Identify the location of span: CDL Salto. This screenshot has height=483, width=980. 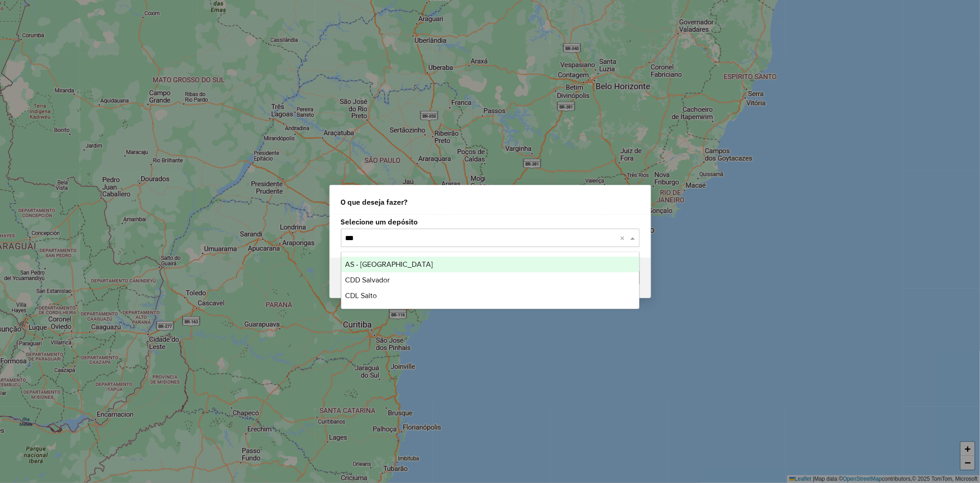
(361, 295).